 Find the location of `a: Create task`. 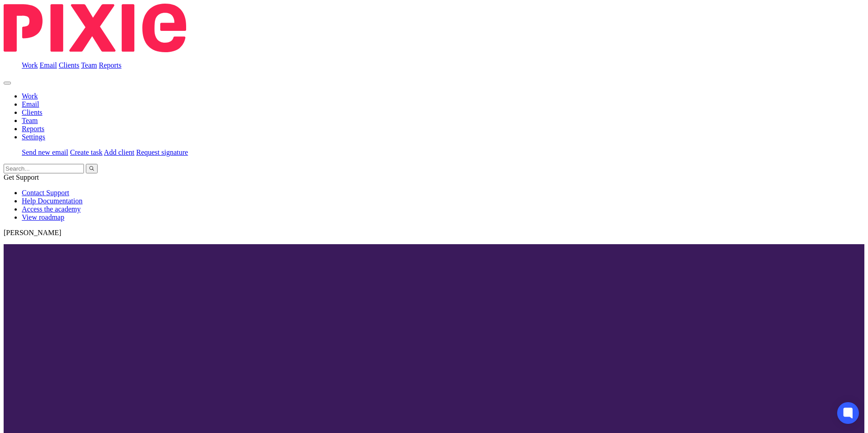

a: Create task is located at coordinates (87, 152).